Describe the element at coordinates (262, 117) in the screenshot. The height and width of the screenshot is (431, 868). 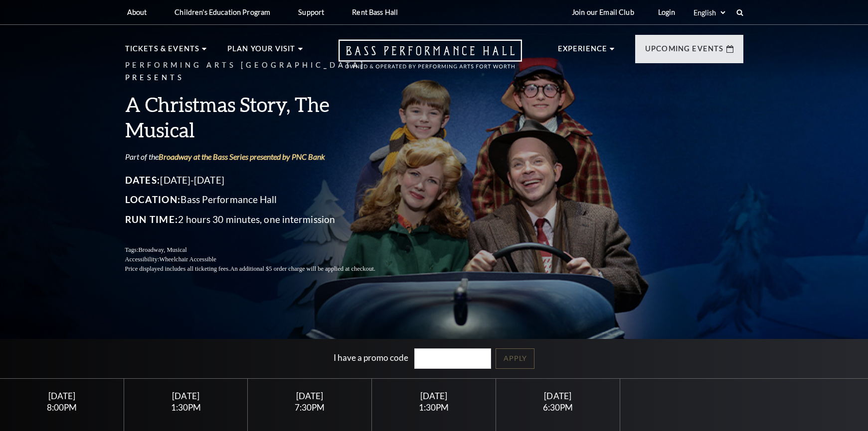
I see `h3: A Christmas Story, The Musical` at that location.